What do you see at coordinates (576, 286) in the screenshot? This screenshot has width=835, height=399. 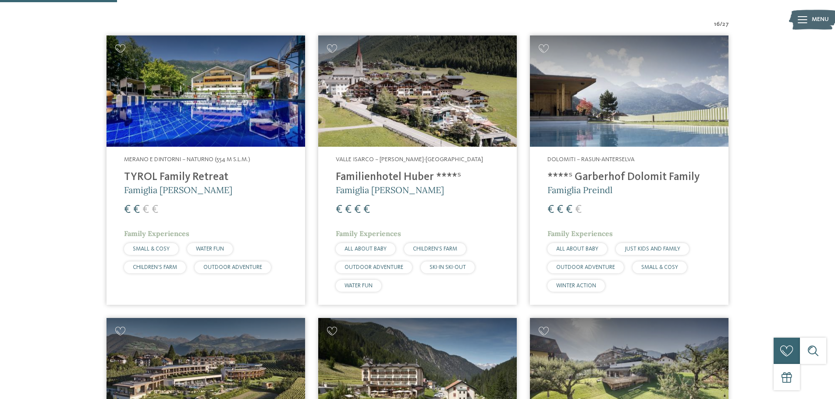 I see `span: WINTER ACTION` at bounding box center [576, 286].